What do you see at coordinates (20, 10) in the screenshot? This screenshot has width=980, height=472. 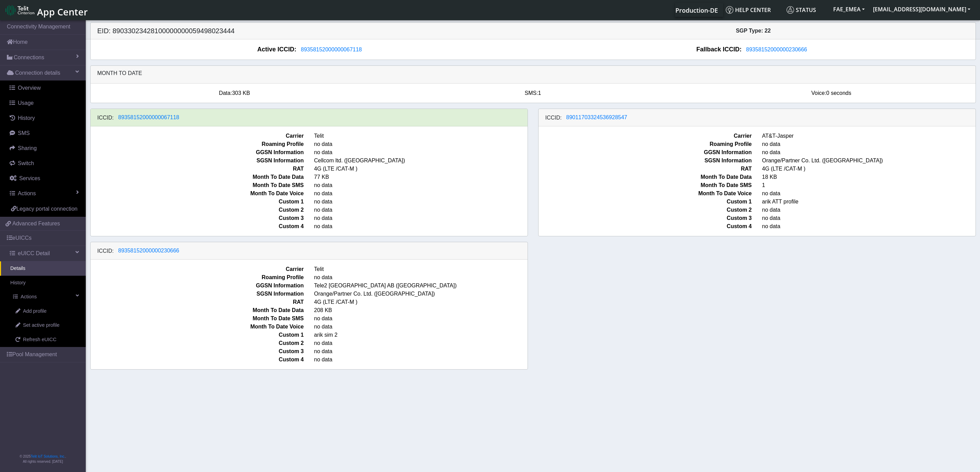 I see `img: logo-telit-cinterion-gw-new.png` at bounding box center [20, 10].